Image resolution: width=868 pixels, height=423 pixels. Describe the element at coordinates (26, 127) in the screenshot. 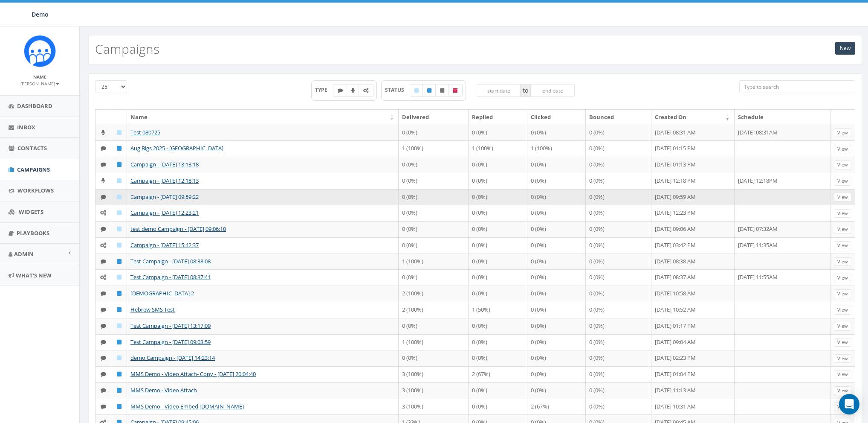

I see `span: Inbox` at that location.